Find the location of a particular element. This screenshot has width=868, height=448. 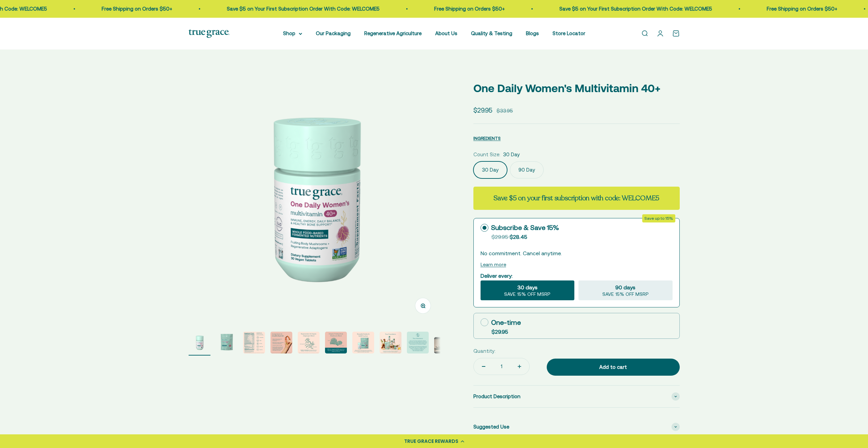

button: Go to item 10 is located at coordinates (445, 346).